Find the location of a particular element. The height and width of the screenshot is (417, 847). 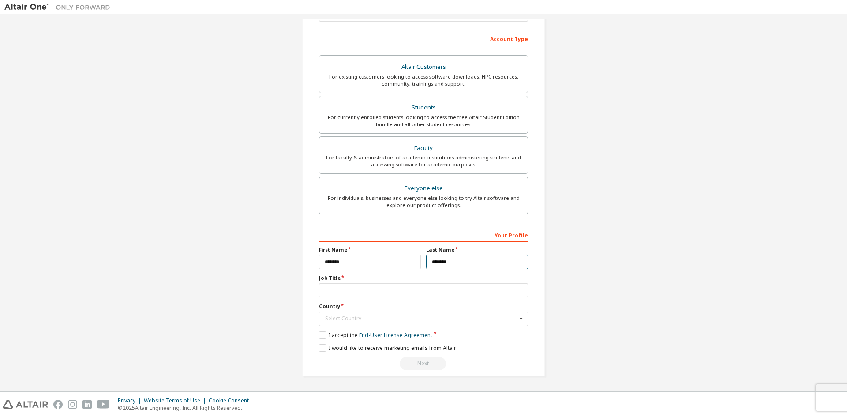

div: Website Terms of Use is located at coordinates (176, 401).